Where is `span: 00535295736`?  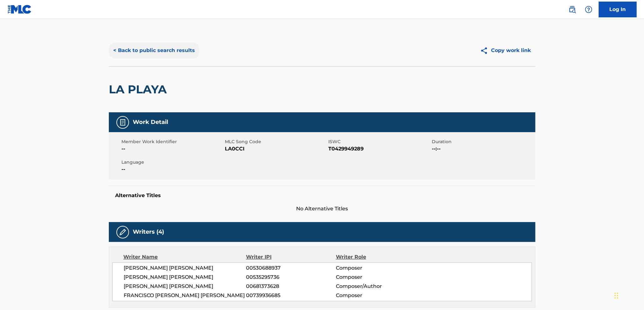 span: 00535295736 is located at coordinates (291, 277).